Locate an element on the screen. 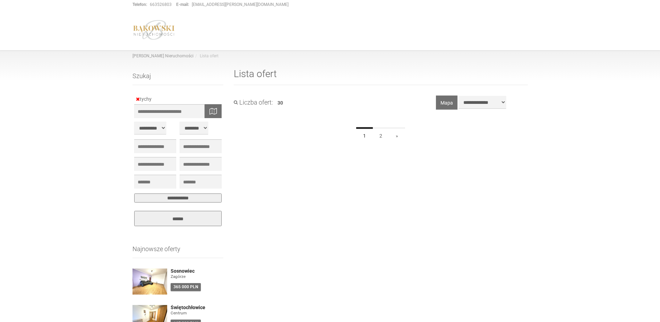 The image size is (660, 322). h1: Lista ofert is located at coordinates (381, 77).